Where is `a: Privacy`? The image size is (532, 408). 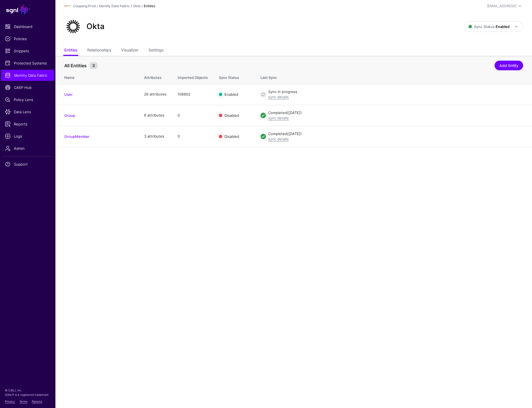
a: Privacy is located at coordinates (10, 402).